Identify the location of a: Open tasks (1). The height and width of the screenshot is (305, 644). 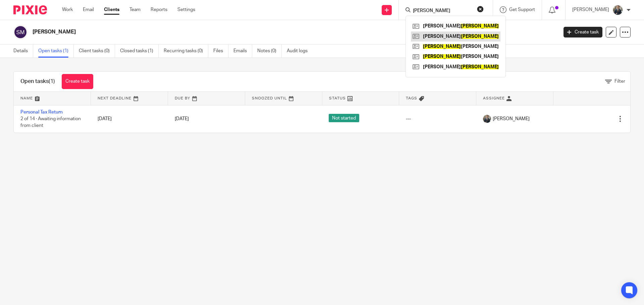
(56, 51).